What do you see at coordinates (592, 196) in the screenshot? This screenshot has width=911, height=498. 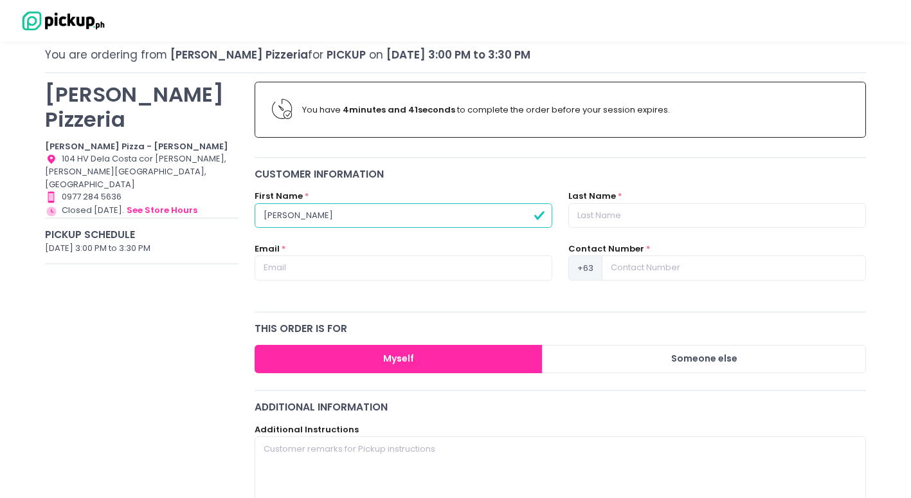 I see `label: Last Name` at bounding box center [592, 196].